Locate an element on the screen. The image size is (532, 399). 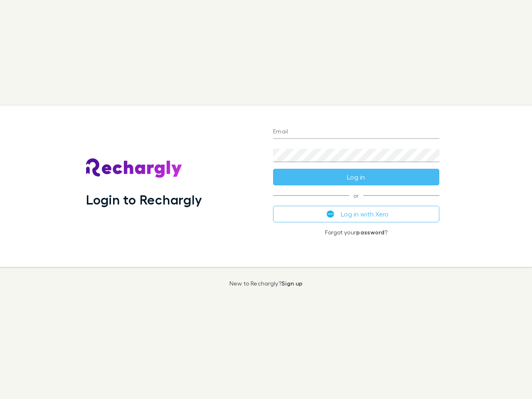
h1: Login to Rechargly is located at coordinates (144, 200).